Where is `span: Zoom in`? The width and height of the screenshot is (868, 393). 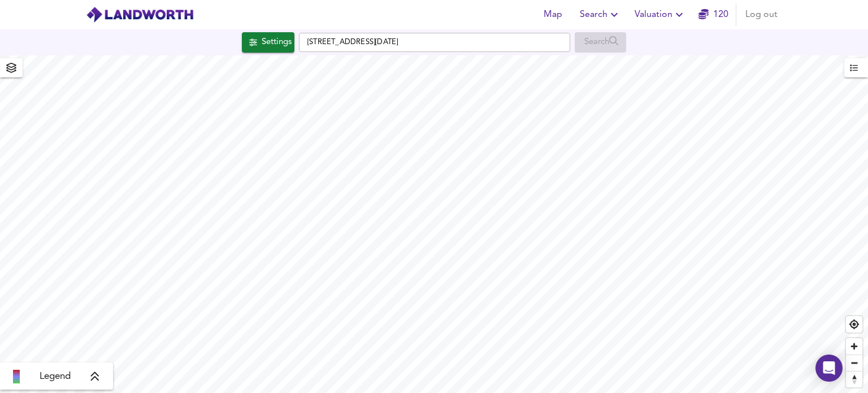 span: Zoom in is located at coordinates (854, 346).